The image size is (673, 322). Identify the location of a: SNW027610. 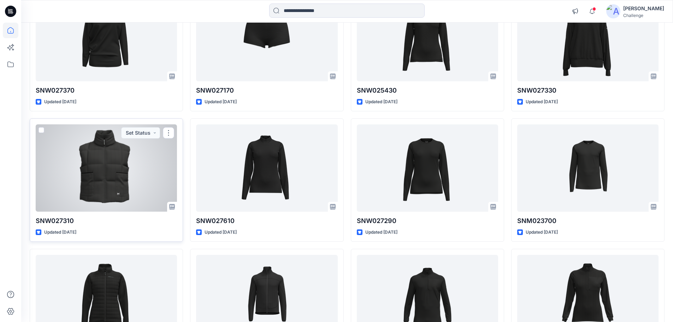
(267, 168).